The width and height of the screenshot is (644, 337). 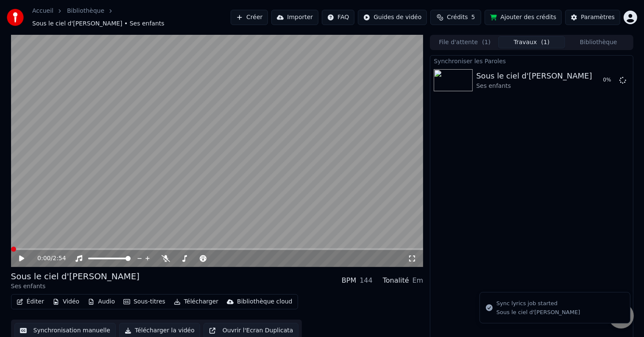 I want to click on nav: breadcrumb, so click(x=132, y=17).